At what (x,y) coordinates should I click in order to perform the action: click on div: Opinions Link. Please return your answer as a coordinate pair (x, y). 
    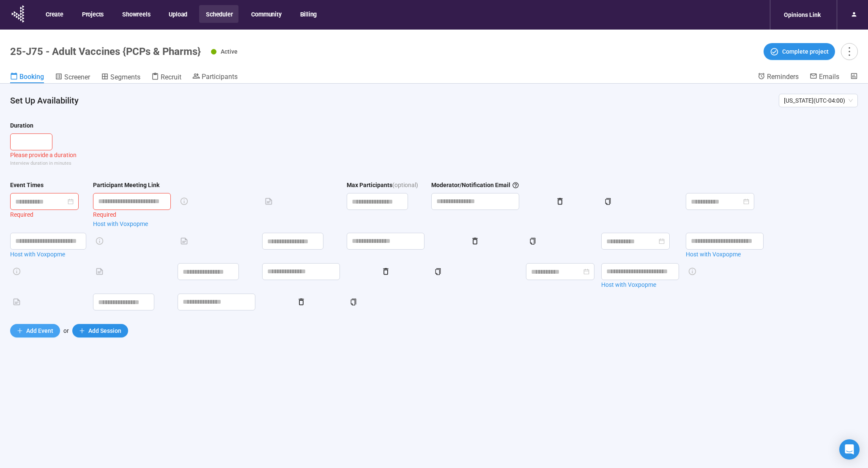
    Looking at the image, I should click on (802, 14).